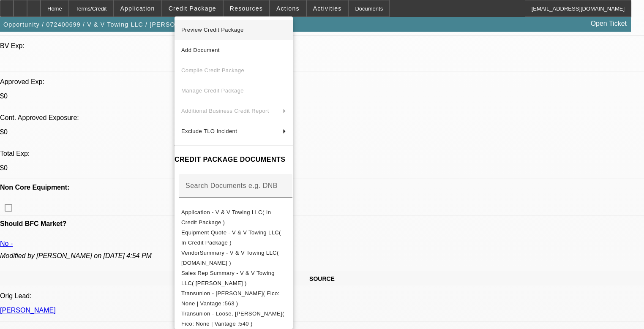 This screenshot has height=329, width=644. I want to click on span: Exclude TLO Incident, so click(209, 131).